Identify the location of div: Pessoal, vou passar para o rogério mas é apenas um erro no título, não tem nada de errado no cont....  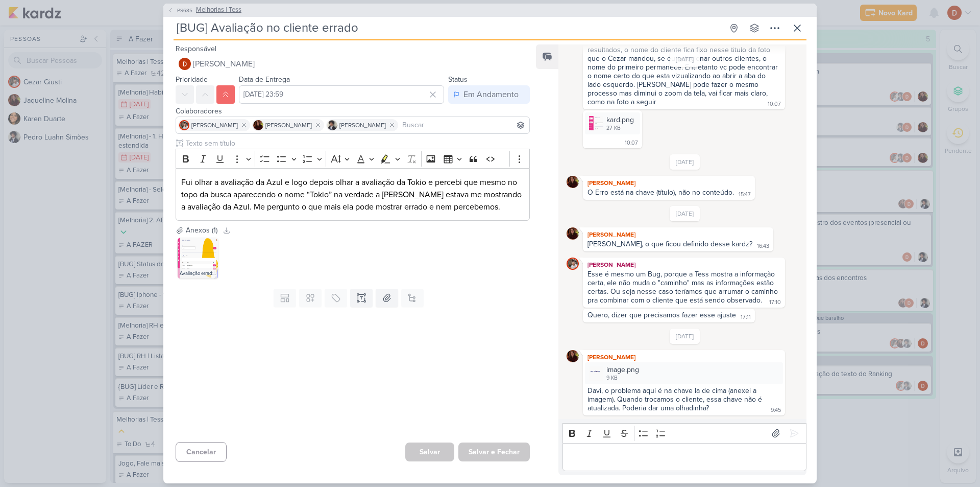
(685, 63).